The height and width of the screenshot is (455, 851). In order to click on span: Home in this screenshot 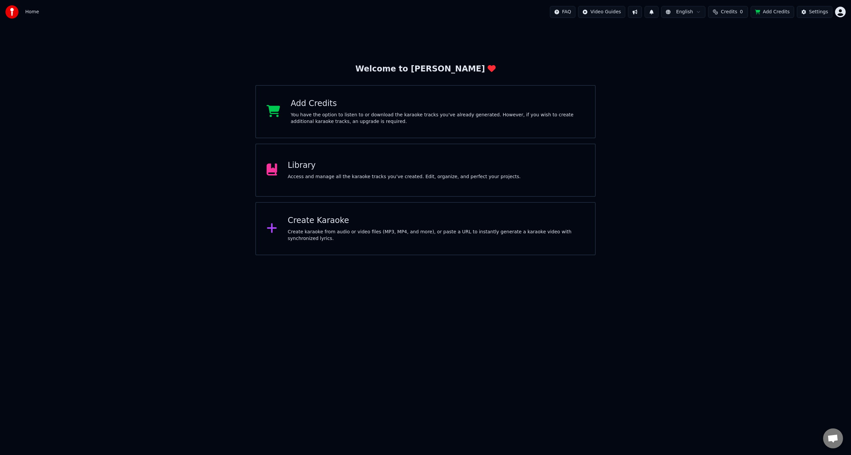, I will do `click(32, 12)`.